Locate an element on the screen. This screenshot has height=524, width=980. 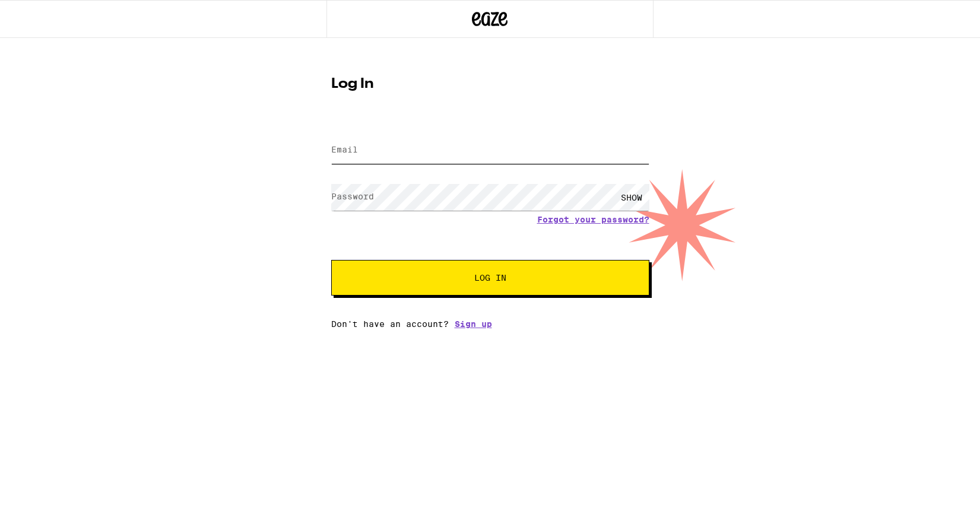
span: Log In is located at coordinates (490, 278).